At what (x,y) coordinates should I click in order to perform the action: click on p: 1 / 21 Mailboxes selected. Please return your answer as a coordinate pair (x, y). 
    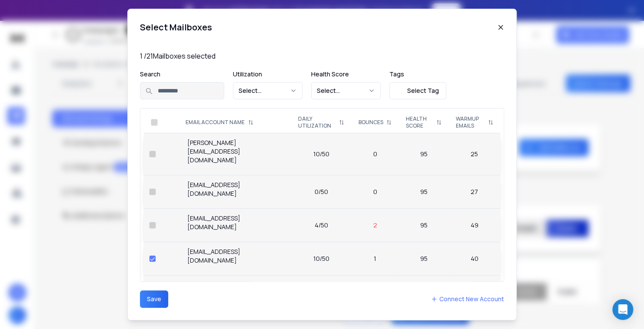
    Looking at the image, I should click on (322, 56).